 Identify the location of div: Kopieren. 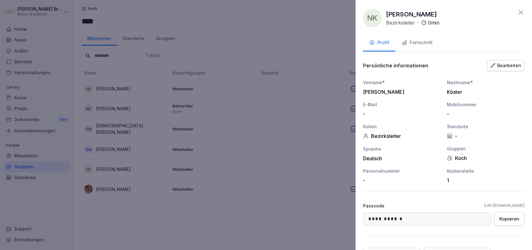
(510, 219).